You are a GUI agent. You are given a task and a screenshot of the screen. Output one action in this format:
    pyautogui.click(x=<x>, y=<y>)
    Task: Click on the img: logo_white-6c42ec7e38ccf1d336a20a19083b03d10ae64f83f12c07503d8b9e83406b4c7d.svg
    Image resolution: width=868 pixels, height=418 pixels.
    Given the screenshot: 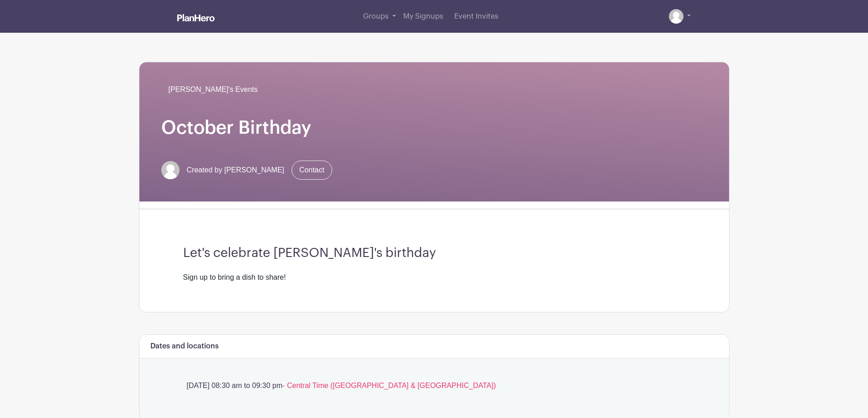 What is the action you would take?
    pyautogui.click(x=196, y=18)
    